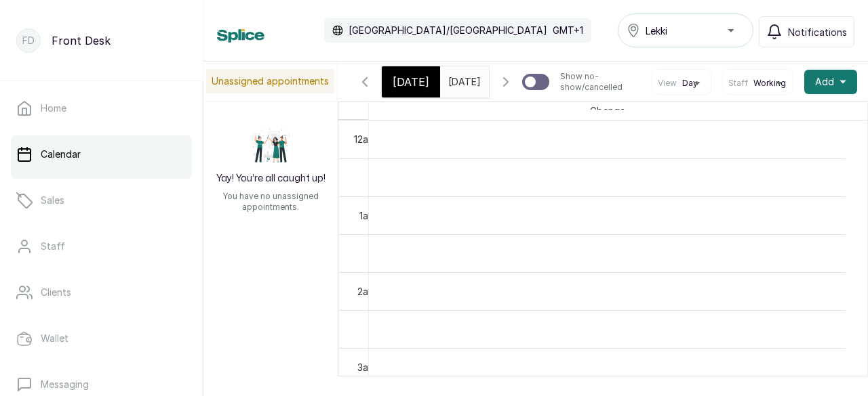  Describe the element at coordinates (738, 83) in the screenshot. I see `span: Staff` at that location.